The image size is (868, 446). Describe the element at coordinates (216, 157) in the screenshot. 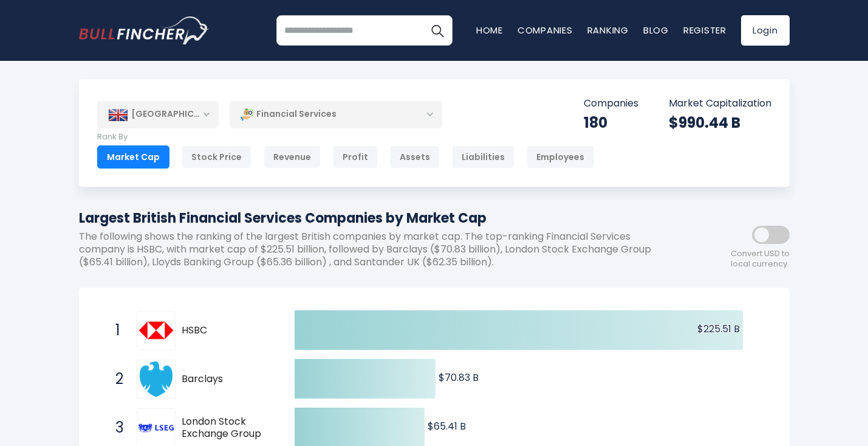

I see `div: Stock Price` at that location.